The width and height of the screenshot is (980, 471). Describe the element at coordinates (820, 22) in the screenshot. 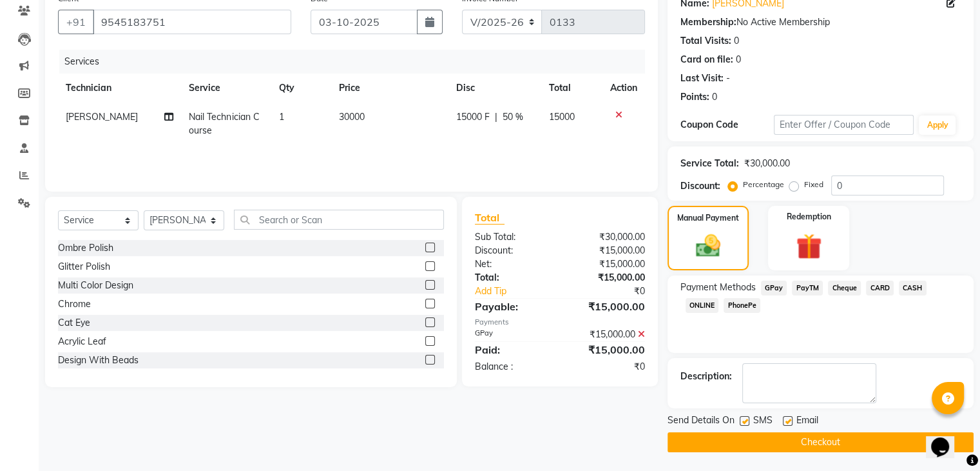

I see `div: No Active Membership` at that location.